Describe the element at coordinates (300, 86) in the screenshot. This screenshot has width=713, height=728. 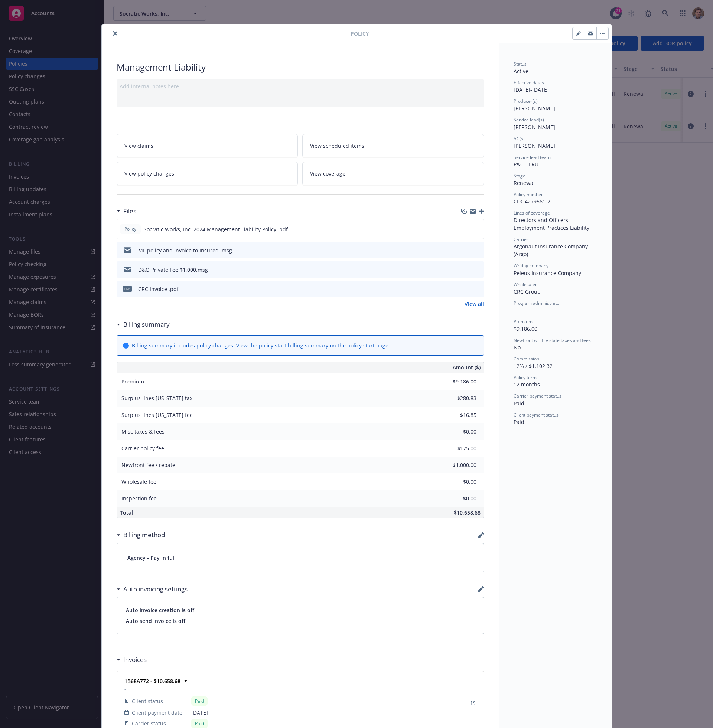
I see `div: Add internal notes here...` at that location.